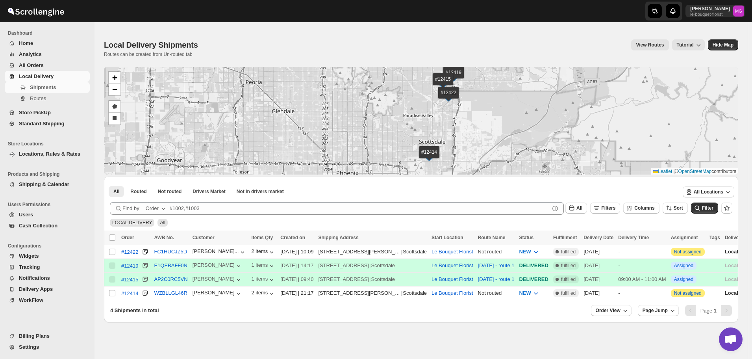 Image resolution: width=752 pixels, height=359 pixels. Describe the element at coordinates (34, 277) in the screenshot. I see `span: Notifications` at that location.